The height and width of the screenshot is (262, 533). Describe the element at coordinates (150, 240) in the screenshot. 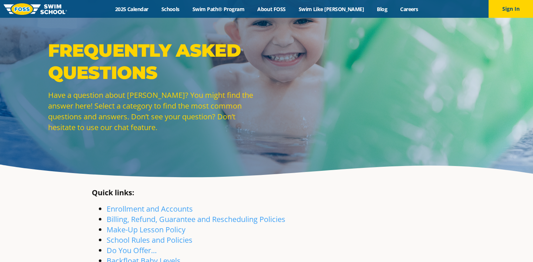

I see `a: School Rules and Policies` at that location.